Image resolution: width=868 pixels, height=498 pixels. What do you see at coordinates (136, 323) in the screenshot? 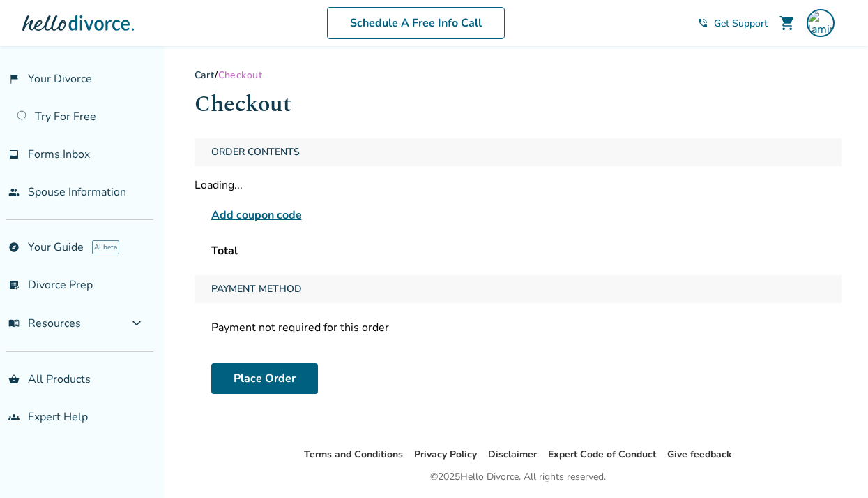
I see `span: expand_more` at bounding box center [136, 323].